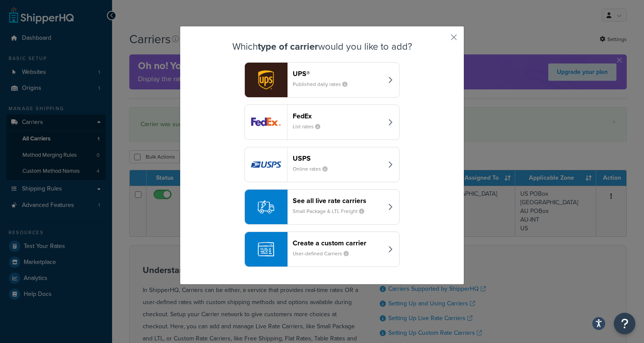 The image size is (644, 343). I want to click on button: ups logoUPS®Published daily rates, so click(322, 80).